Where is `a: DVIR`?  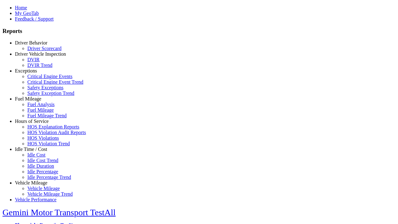
a: DVIR is located at coordinates (33, 59).